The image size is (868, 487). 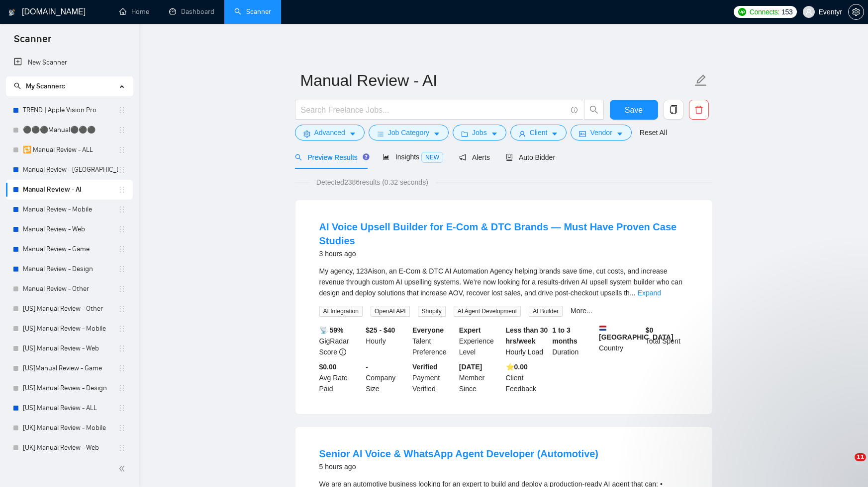 What do you see at coordinates (408, 133) in the screenshot?
I see `span: Job Category` at bounding box center [408, 133].